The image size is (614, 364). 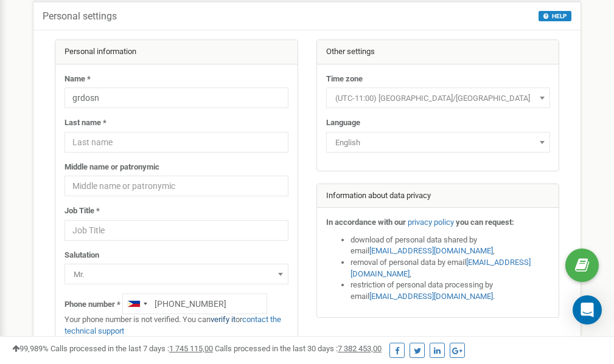 I want to click on strong: In accordance with our, so click(x=365, y=222).